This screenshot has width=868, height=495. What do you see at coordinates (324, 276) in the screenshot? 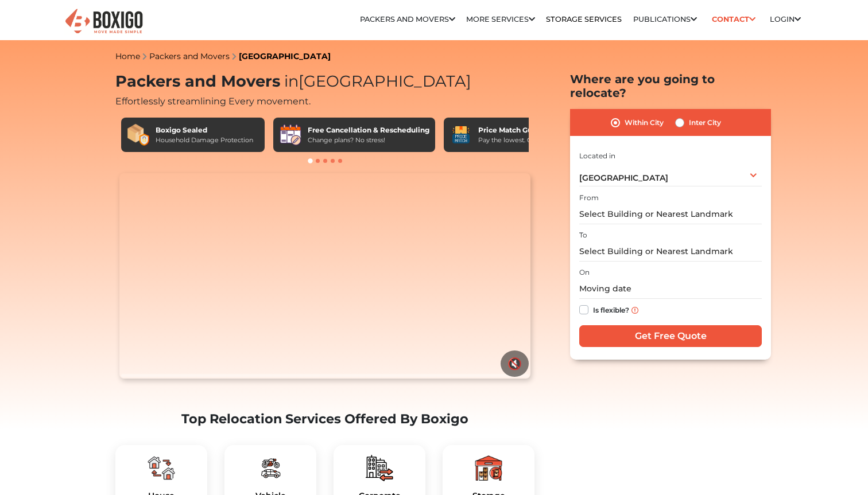
I see `video: Your browser does not support the video tag.` at bounding box center [324, 276].